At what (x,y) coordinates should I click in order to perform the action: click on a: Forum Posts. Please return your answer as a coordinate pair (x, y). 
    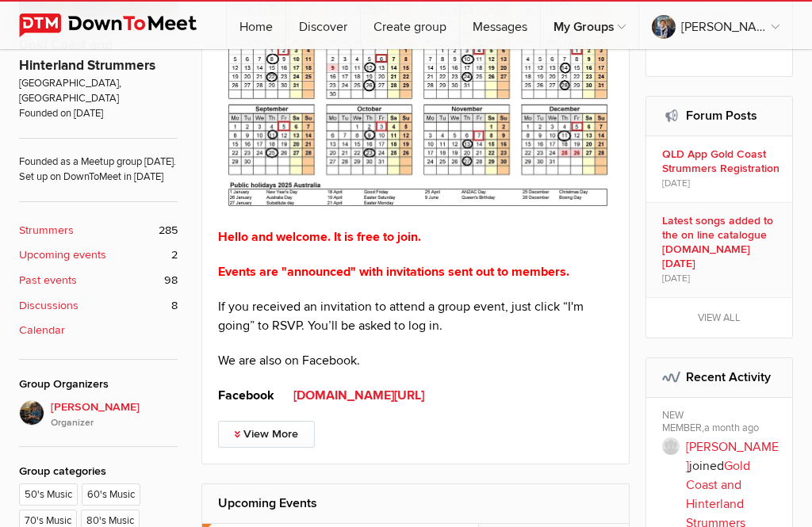
    Looking at the image, I should click on (721, 115).